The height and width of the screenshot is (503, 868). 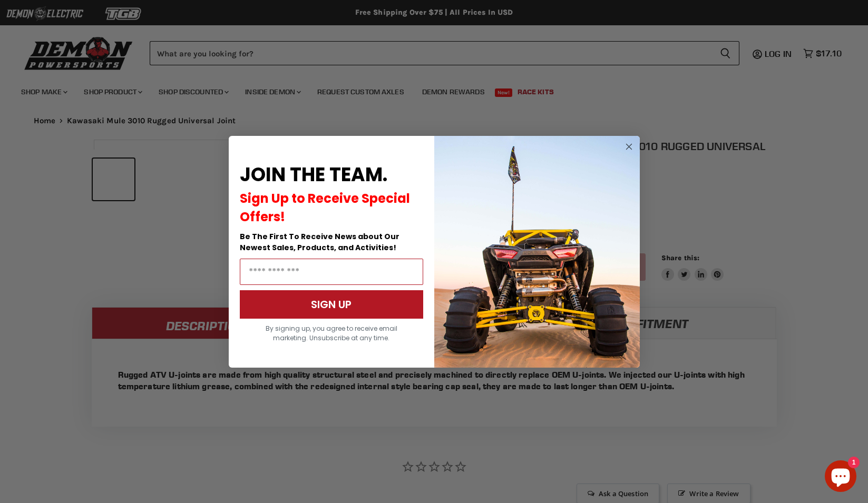 I want to click on img: a9095488-b6e7-41ba-879d-588abfab540b.jpeg, so click(x=537, y=251).